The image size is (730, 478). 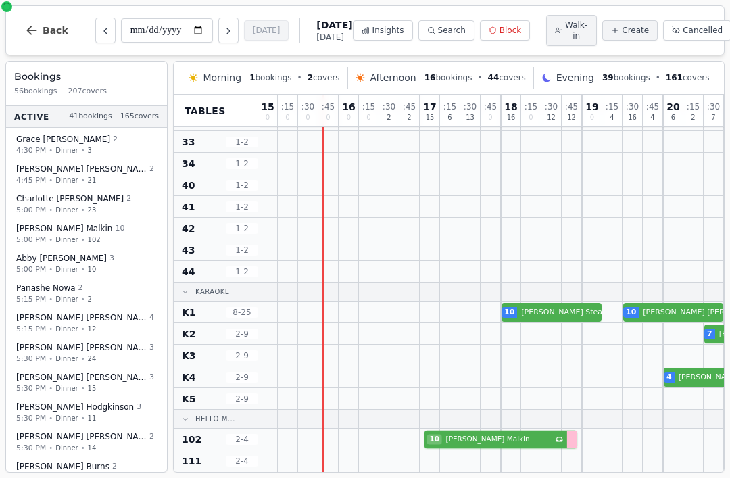 I want to click on span: 33, so click(x=188, y=142).